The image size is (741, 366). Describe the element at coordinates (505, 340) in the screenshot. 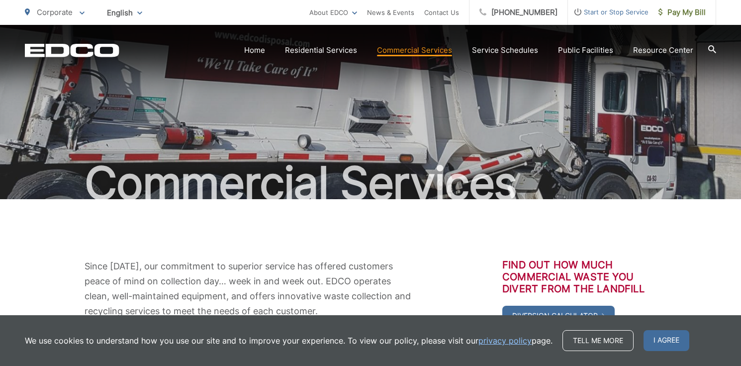

I see `a: privacy policy` at that location.